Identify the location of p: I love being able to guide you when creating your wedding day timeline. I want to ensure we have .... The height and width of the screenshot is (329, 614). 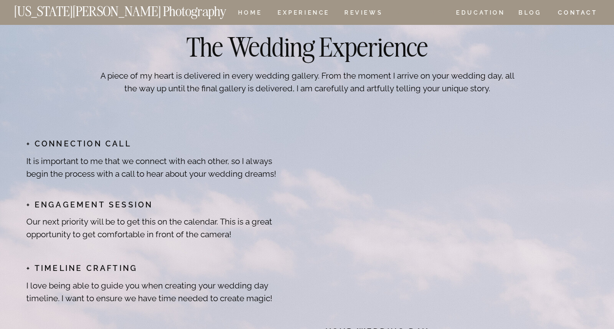
(153, 291).